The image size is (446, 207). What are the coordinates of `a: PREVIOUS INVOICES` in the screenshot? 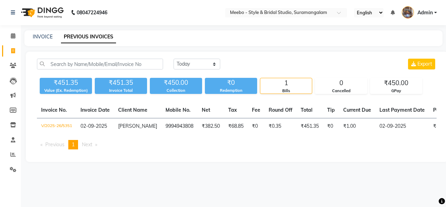 It's located at (89, 37).